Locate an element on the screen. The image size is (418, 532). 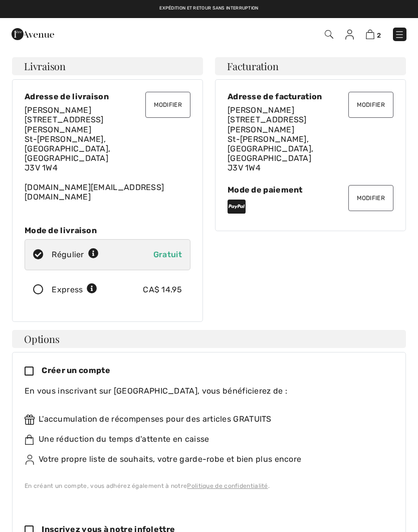
a: 1ère Avenue is located at coordinates (33, 33).